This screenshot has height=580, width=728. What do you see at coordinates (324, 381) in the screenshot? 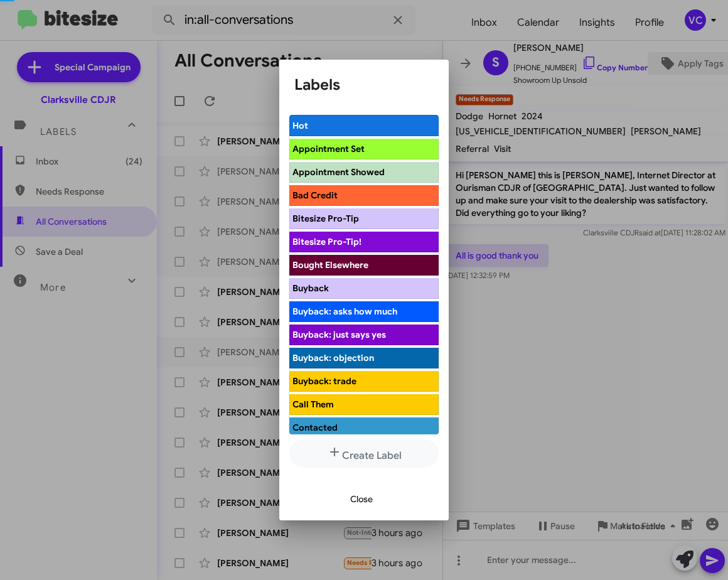
I see `span: Buyback: trade` at bounding box center [324, 381].